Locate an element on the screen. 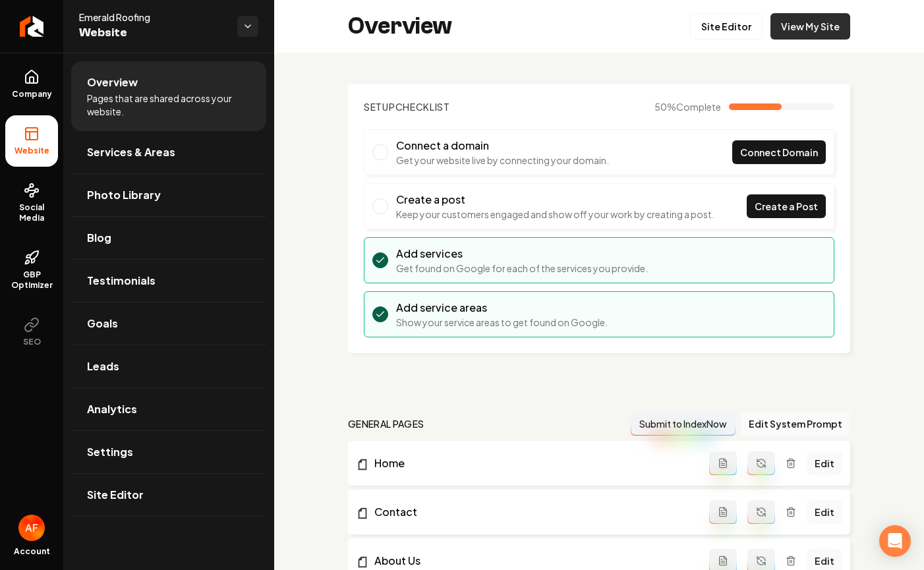 Image resolution: width=924 pixels, height=570 pixels. a: Services & Areas is located at coordinates (168, 153).